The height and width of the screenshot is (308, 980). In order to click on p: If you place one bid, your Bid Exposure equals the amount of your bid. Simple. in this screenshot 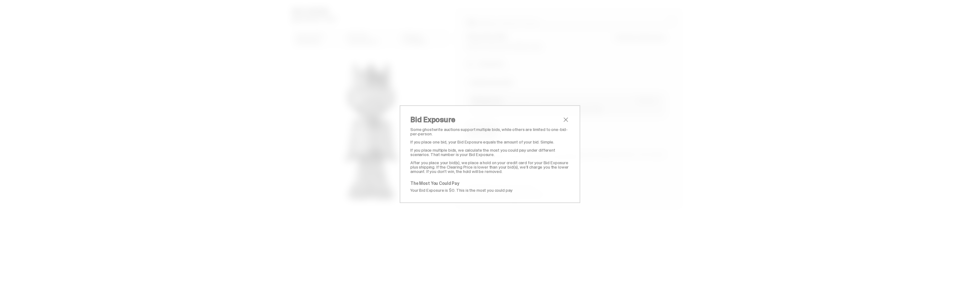, I will do `click(490, 142)`.